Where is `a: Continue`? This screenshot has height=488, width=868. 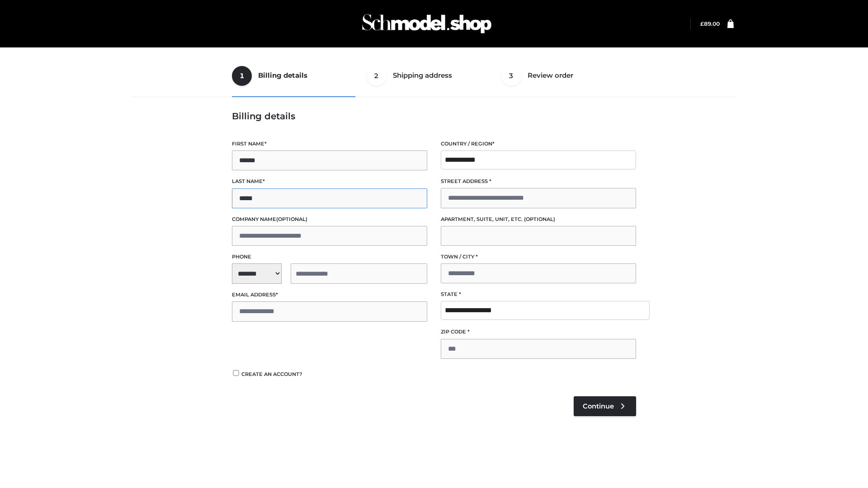 a: Continue is located at coordinates (605, 407).